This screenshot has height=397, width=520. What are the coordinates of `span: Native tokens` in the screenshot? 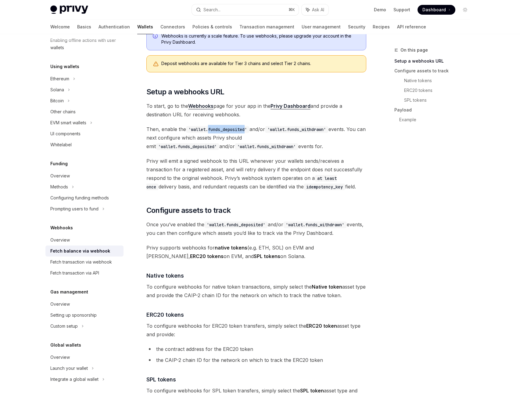 It's located at (165, 275).